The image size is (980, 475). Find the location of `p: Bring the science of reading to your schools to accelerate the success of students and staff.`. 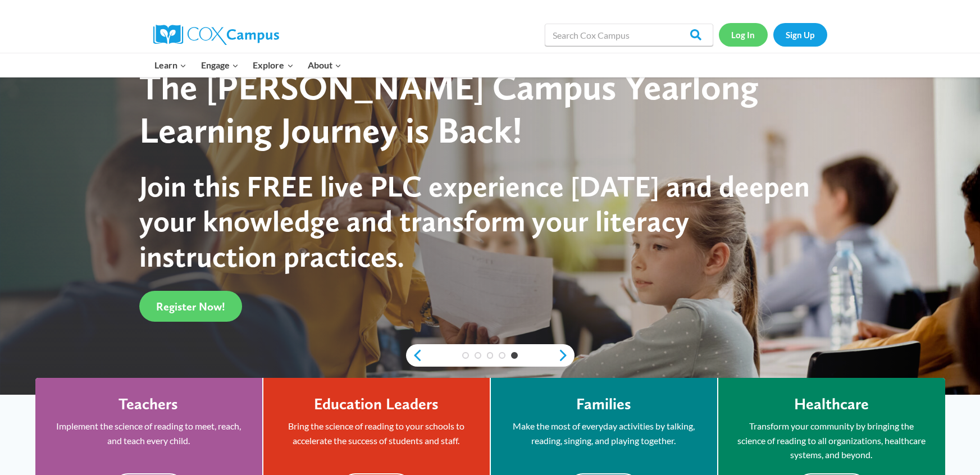

p: Bring the science of reading to your schools to accelerate the success of students and staff. is located at coordinates (376, 433).